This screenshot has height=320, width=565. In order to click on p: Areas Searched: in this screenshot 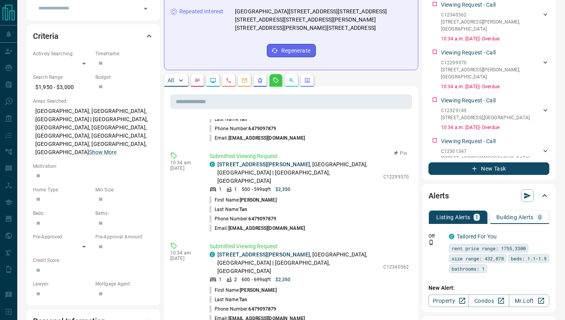, I will do `click(93, 101)`.